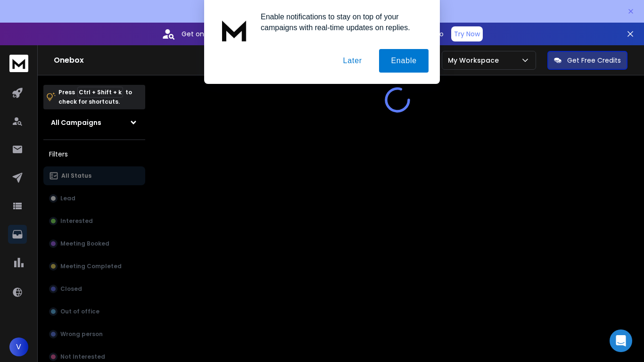 This screenshot has width=644, height=362. Describe the element at coordinates (341, 22) in the screenshot. I see `div: Enable notifications to stay on top of your campaigns with real-time updates on replies.` at that location.